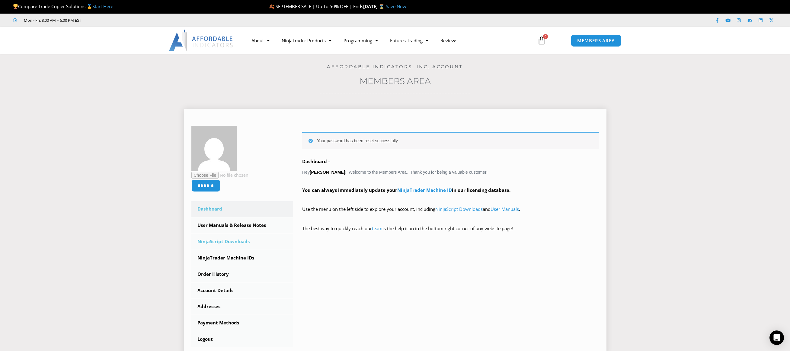 This screenshot has width=790, height=351. What do you see at coordinates (307, 40) in the screenshot?
I see `a: NinjaTrader Products` at bounding box center [307, 40].